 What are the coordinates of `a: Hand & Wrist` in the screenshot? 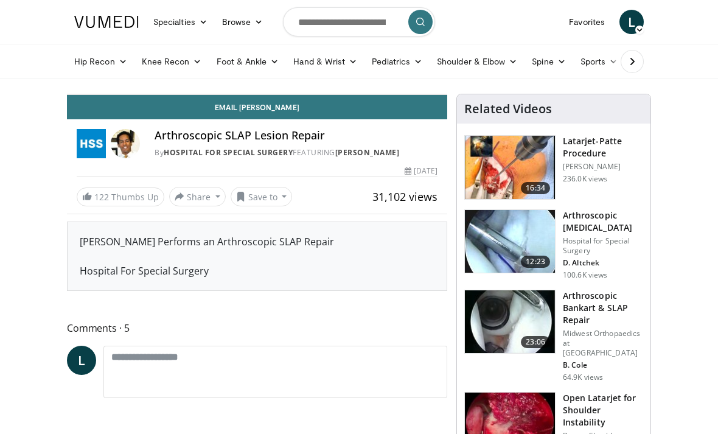 It's located at (325, 61).